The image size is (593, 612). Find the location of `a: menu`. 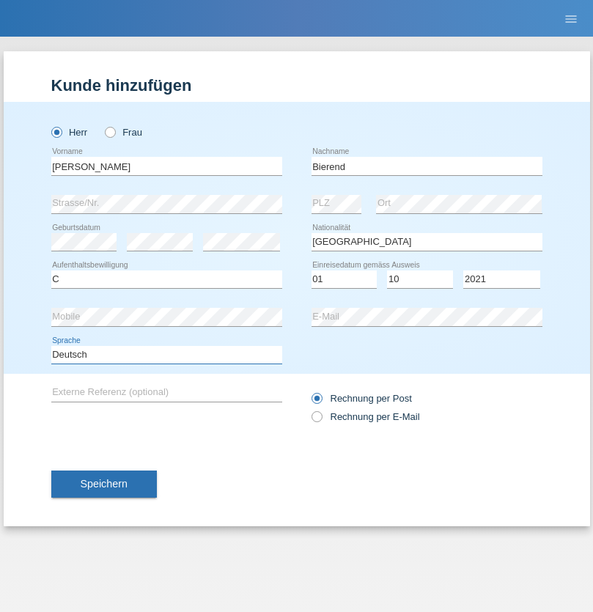

a: menu is located at coordinates (571, 18).